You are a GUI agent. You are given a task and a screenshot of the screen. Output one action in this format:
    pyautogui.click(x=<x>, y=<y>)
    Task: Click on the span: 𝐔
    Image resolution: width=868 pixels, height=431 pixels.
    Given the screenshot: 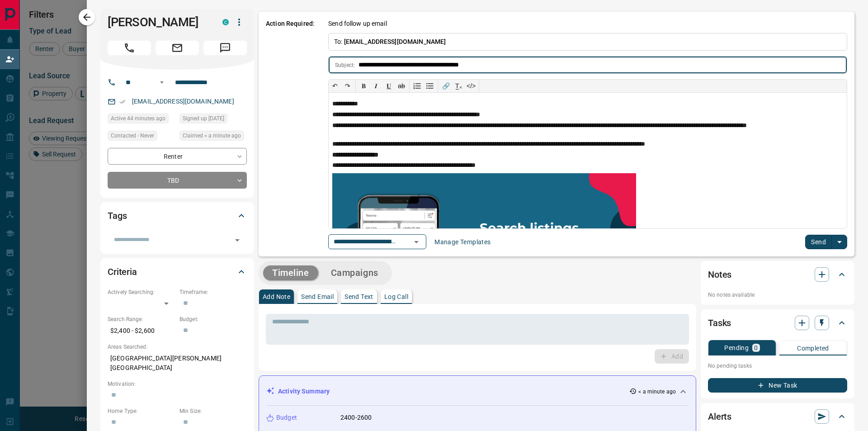 What is the action you would take?
    pyautogui.click(x=389, y=86)
    